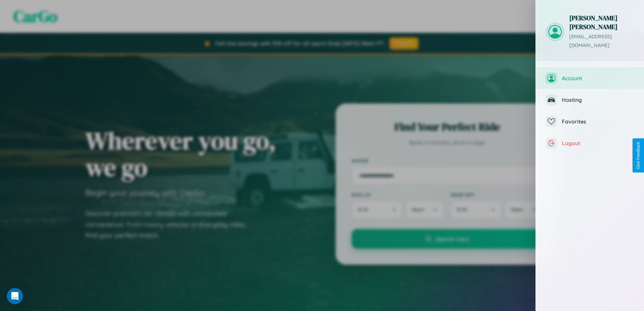 The width and height of the screenshot is (644, 311). I want to click on span: Logout, so click(598, 143).